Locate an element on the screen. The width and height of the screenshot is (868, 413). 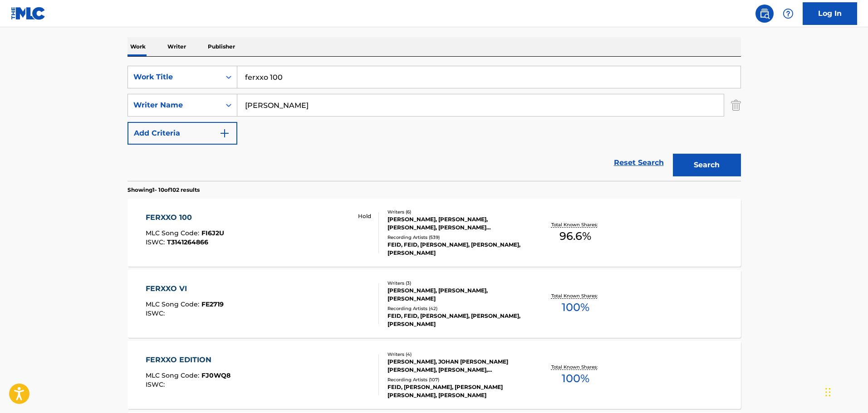
p: Publisher is located at coordinates (222, 47).